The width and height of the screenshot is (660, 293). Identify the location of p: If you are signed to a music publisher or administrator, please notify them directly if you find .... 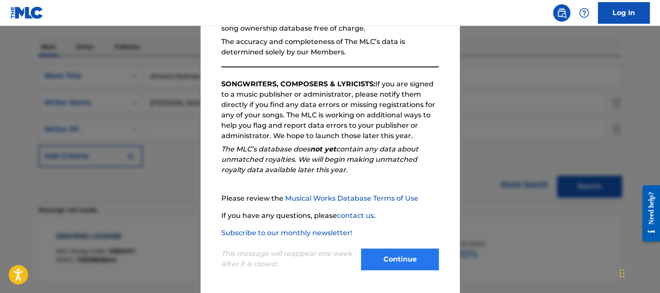
(330, 110).